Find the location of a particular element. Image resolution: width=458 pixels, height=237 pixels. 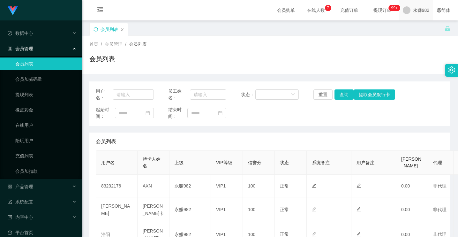

font: AXN is located at coordinates (147, 186).